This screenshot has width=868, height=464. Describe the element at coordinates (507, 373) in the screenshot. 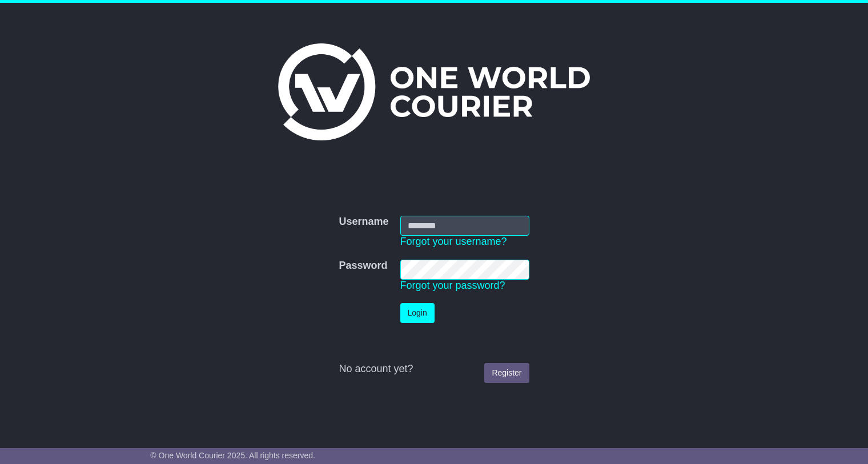

I see `a: Register` at that location.